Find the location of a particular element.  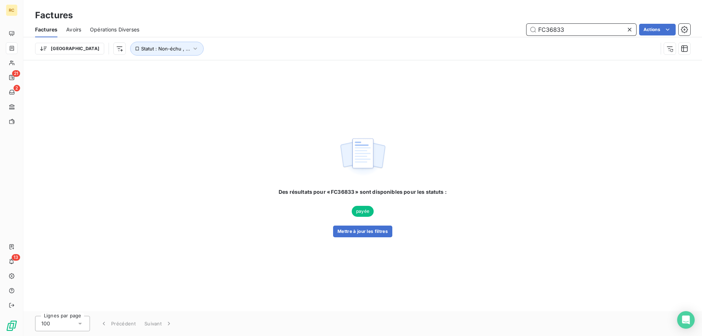

span: Statut : Non-échu , ... is located at coordinates (166, 49).